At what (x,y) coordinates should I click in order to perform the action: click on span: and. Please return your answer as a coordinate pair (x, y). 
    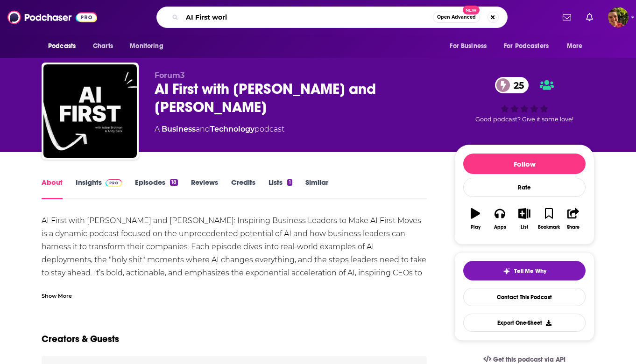
    Looking at the image, I should click on (203, 129).